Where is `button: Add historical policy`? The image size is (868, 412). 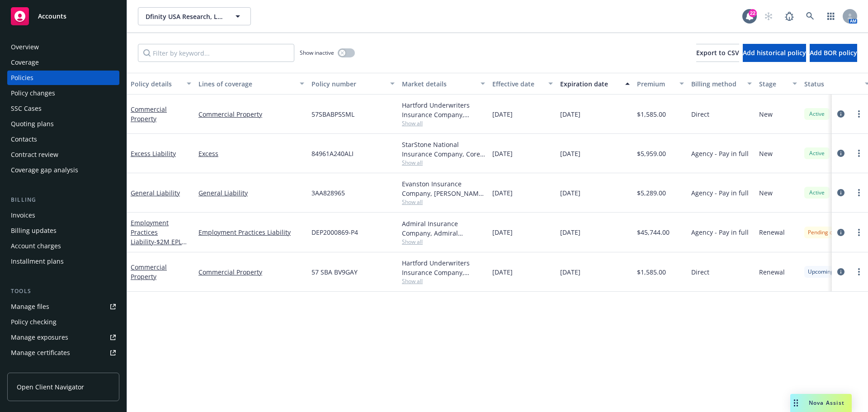
button: Add historical policy is located at coordinates (774, 53).